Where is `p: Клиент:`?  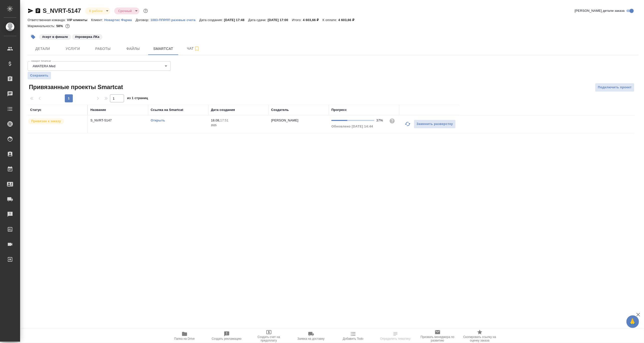 p: Клиент: is located at coordinates (98, 20).